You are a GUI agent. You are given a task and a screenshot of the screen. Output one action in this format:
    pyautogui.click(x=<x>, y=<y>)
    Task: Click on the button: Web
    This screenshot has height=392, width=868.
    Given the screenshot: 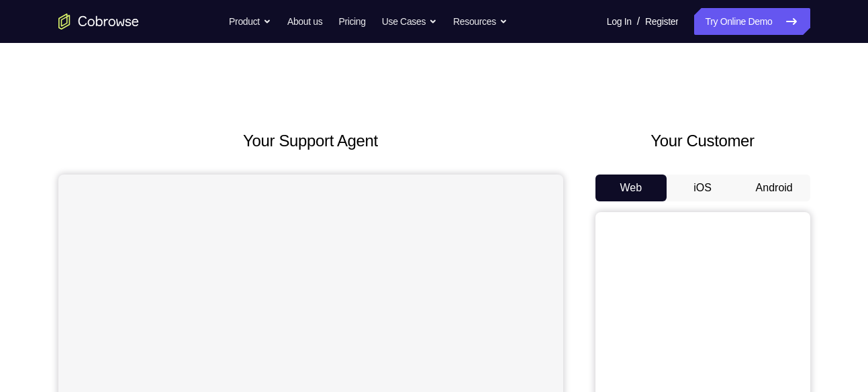 What is the action you would take?
    pyautogui.click(x=631, y=188)
    